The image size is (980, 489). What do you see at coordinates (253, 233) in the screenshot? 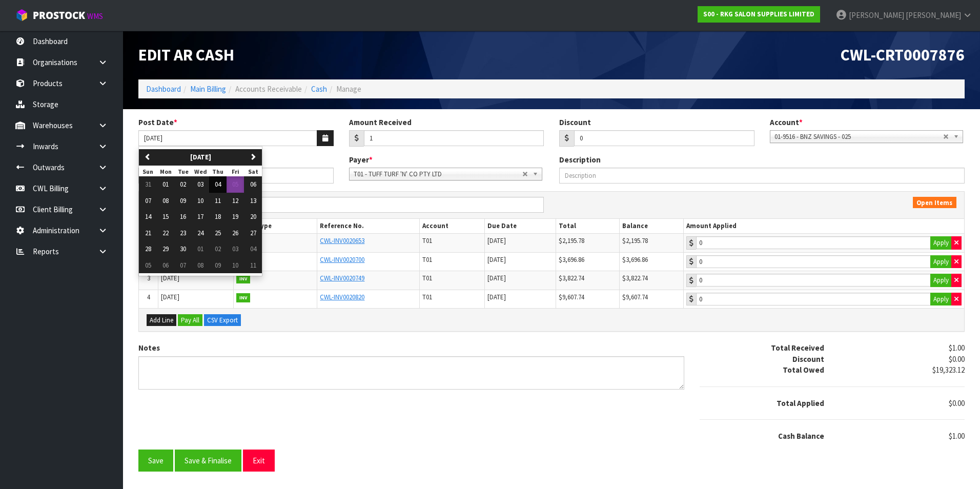
I see `button: 27` at bounding box center [253, 233].